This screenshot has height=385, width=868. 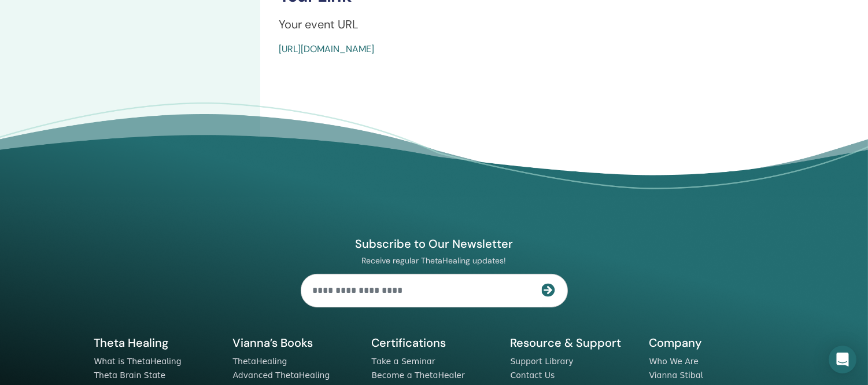 What do you see at coordinates (157, 342) in the screenshot?
I see `h5: Theta Healing` at bounding box center [157, 342].